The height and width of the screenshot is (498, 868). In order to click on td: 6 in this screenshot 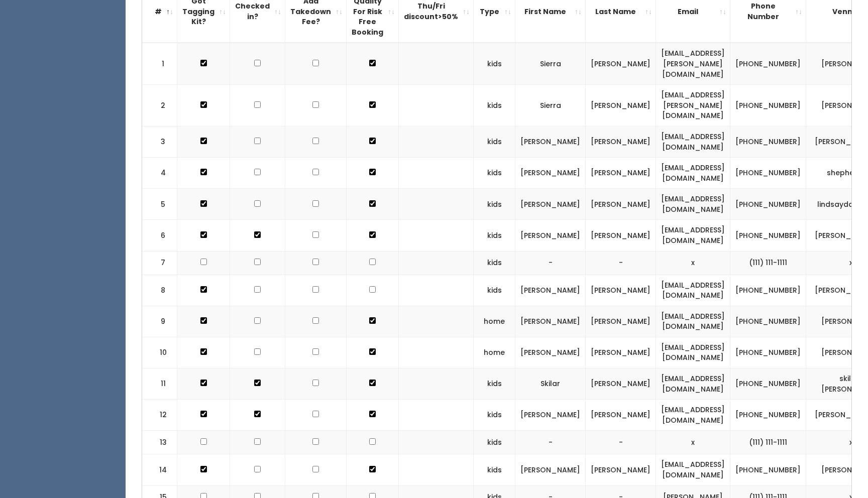, I will do `click(160, 235)`.